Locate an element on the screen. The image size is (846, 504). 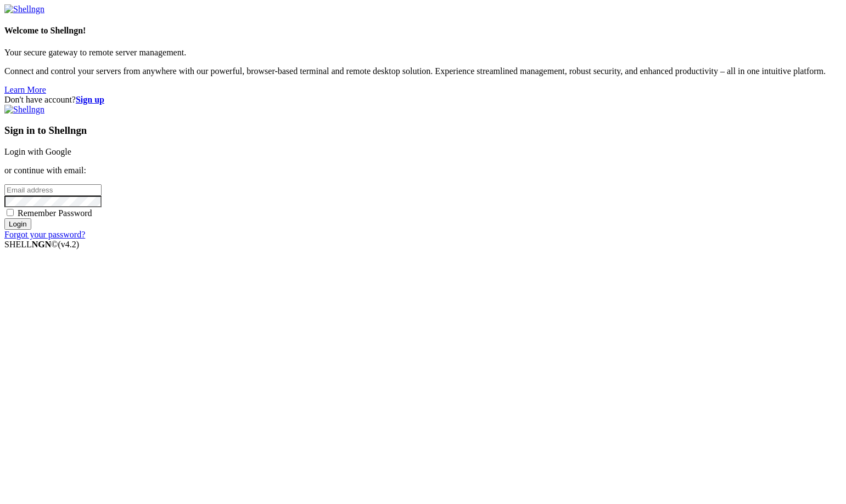
span: 4.2.0 is located at coordinates (68, 244).